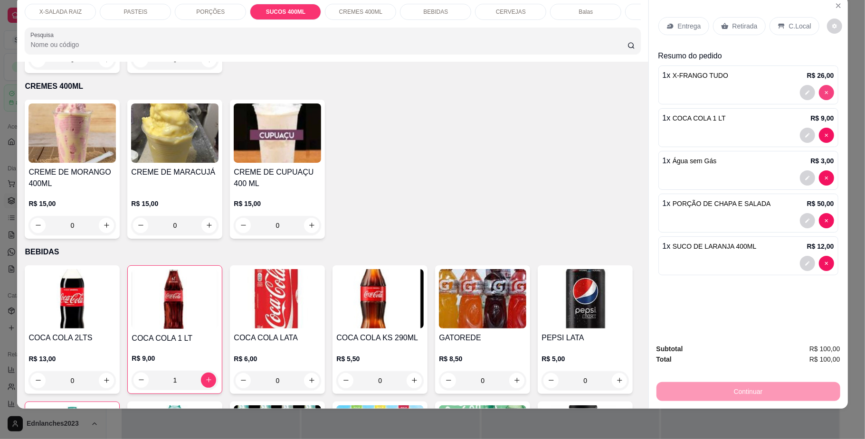 The height and width of the screenshot is (439, 865). I want to click on p: Retirada, so click(745, 26).